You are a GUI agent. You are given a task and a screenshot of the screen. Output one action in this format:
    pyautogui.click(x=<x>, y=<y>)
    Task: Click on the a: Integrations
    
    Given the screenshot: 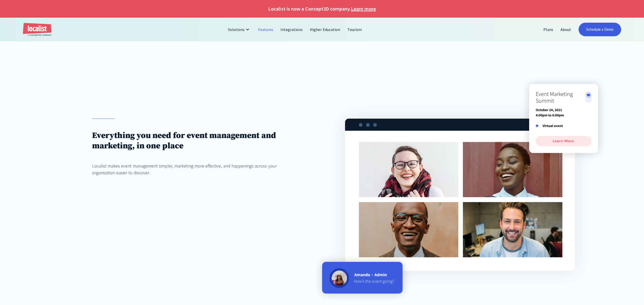 What is the action you would take?
    pyautogui.click(x=292, y=29)
    